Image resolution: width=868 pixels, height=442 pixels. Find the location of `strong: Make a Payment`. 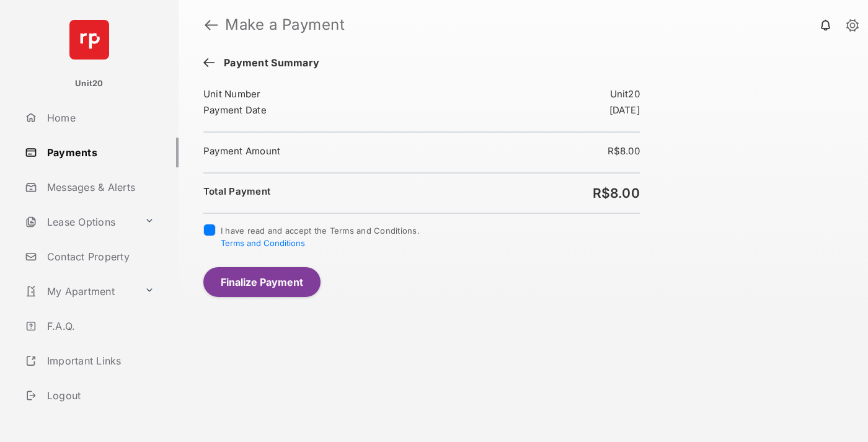

strong: Make a Payment is located at coordinates (284, 25).